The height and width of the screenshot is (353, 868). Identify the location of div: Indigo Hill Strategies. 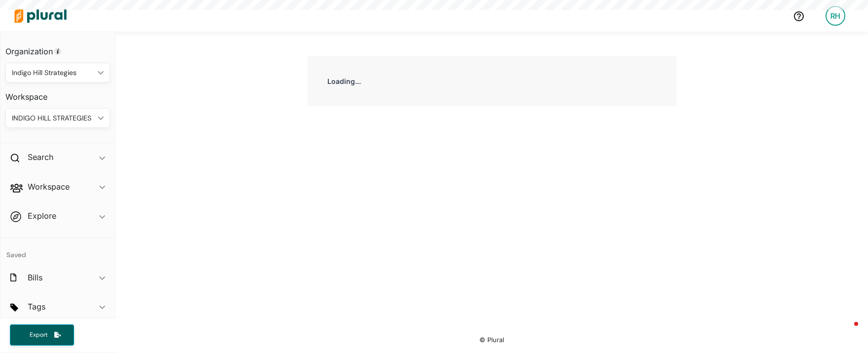
(53, 72).